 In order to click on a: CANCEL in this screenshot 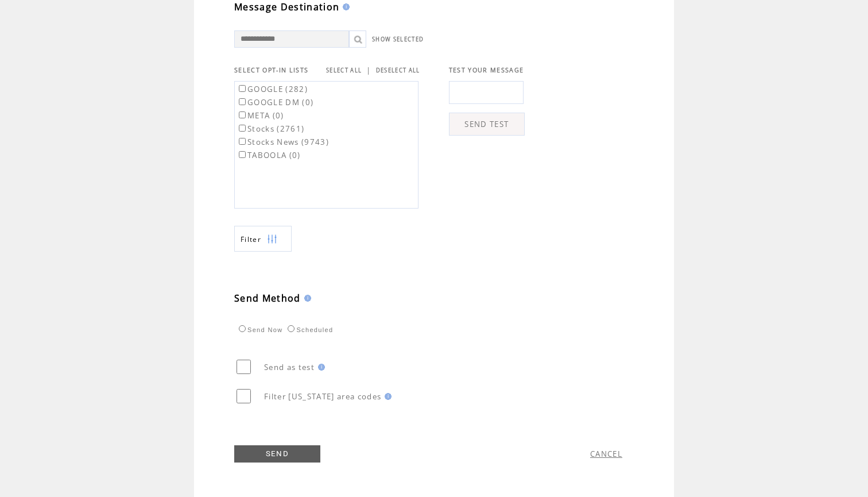, I will do `click(606, 454)`.